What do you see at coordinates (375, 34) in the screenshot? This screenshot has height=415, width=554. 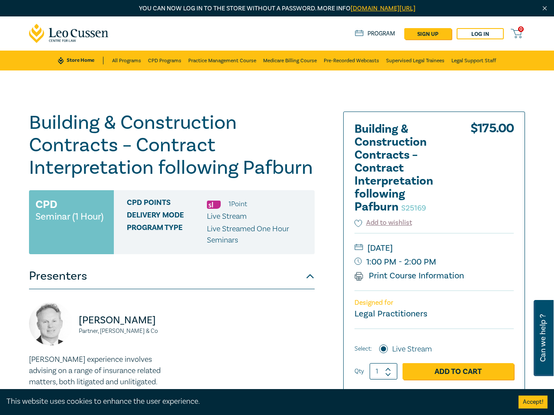 I see `a: Program` at bounding box center [375, 34].